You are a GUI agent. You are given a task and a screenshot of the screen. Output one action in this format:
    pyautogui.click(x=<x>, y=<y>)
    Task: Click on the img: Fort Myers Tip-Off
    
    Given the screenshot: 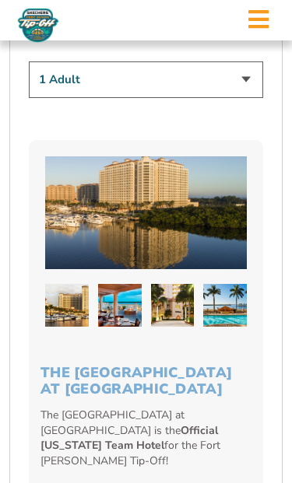 What is the action you would take?
    pyautogui.click(x=38, y=25)
    